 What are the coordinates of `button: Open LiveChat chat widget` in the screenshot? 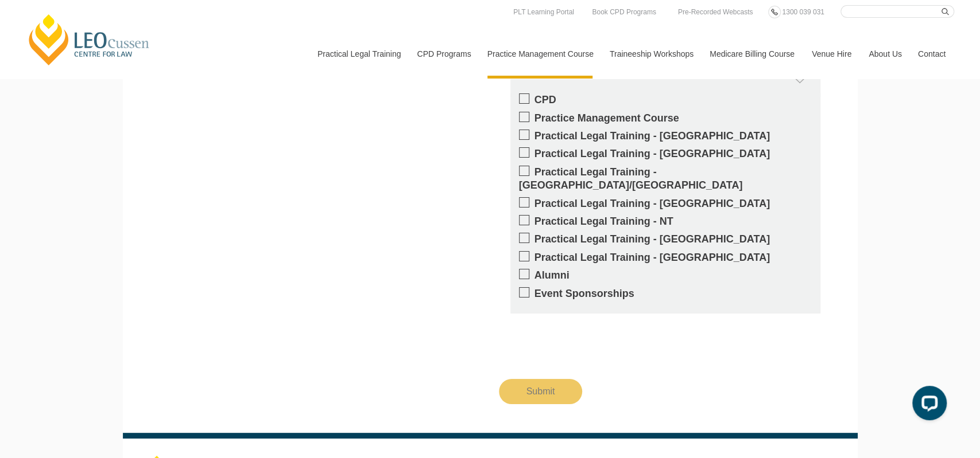 It's located at (27, 22).